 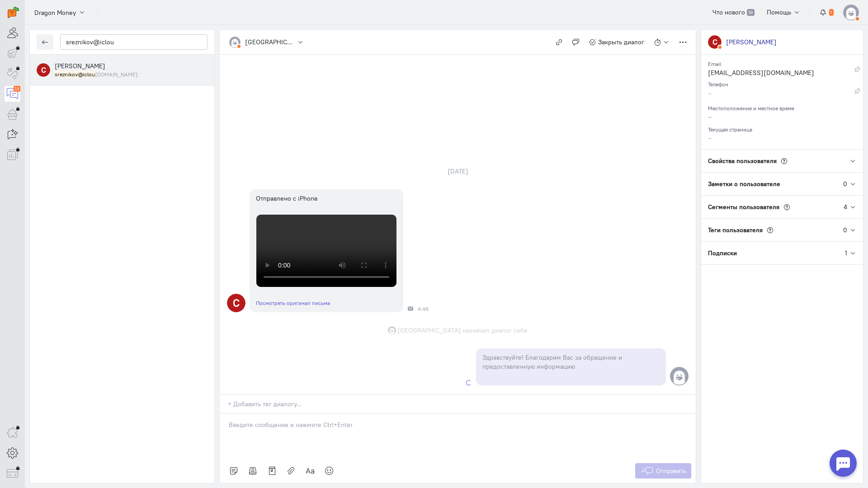 I want to click on div: Текущая страница, so click(x=782, y=129).